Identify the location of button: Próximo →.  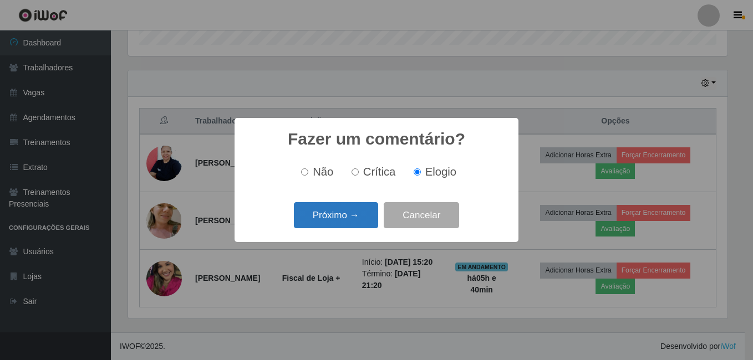
(336, 215).